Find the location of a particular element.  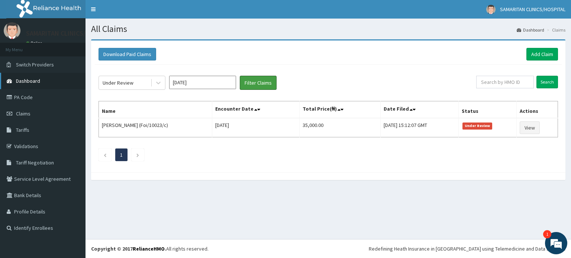

a: Online is located at coordinates (35, 43).